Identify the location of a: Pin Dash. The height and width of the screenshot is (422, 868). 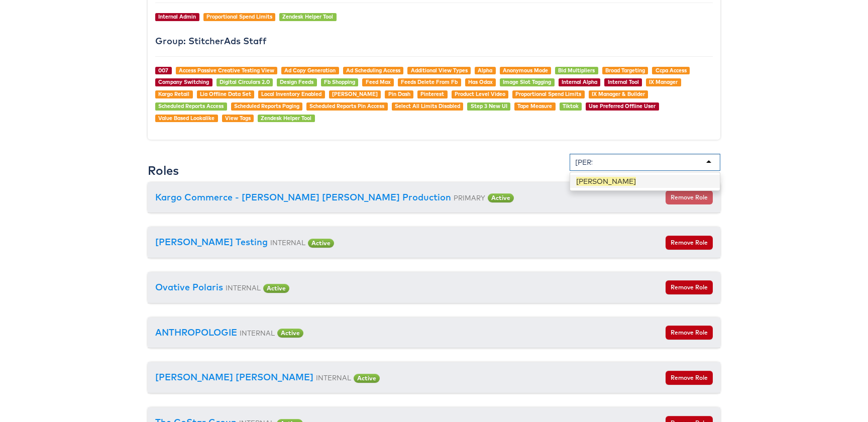
(399, 94).